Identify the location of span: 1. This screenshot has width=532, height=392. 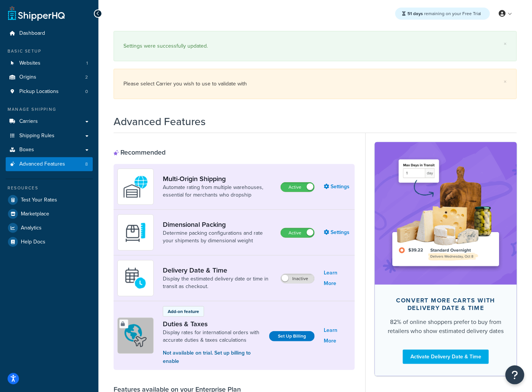
(87, 63).